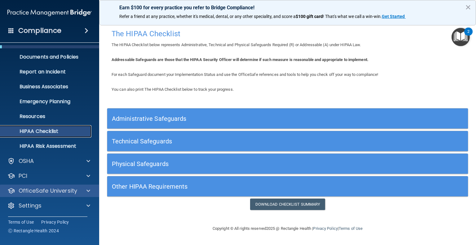  Describe the element at coordinates (288, 229) in the screenshot. I see `div: Copyright © All rights reserved 2025 @ Rectangle Health | |` at that location.